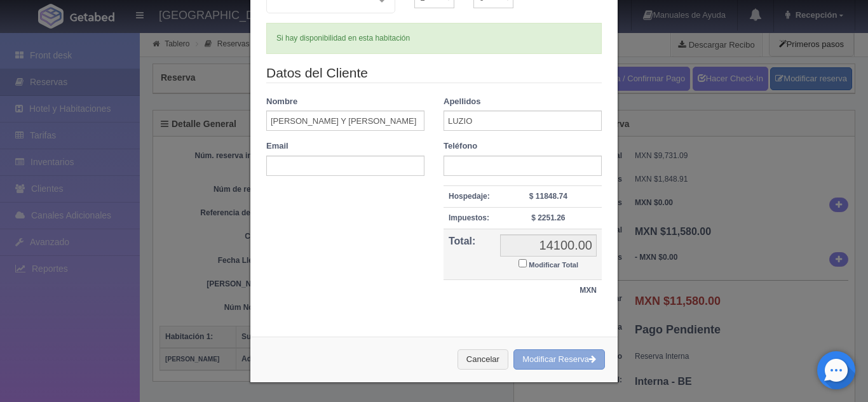  What do you see at coordinates (460, 146) in the screenshot?
I see `label: Teléfono` at bounding box center [460, 146].